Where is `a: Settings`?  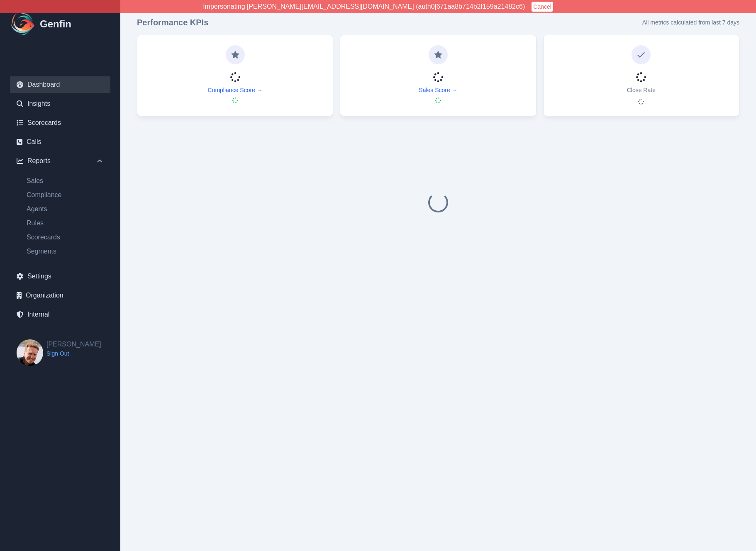 a: Settings is located at coordinates (60, 277).